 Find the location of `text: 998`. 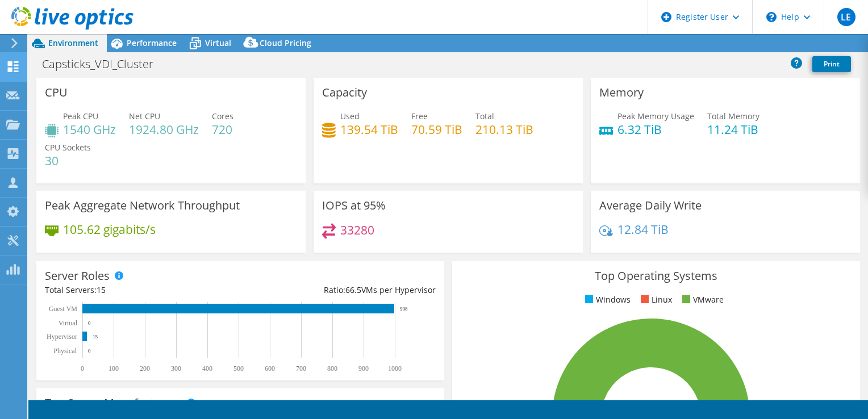

text: 998 is located at coordinates (404, 309).